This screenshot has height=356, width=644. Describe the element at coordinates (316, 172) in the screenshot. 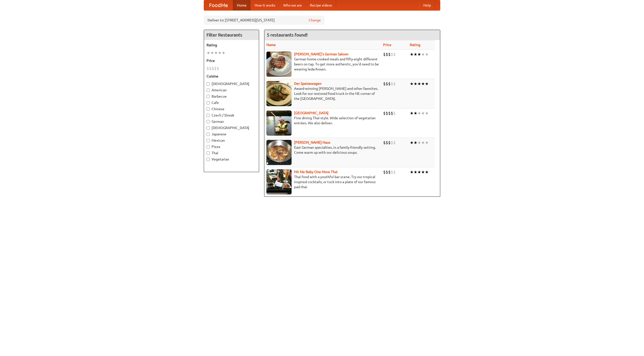

I see `b: Hit Me Baby One More Thai` at that location.